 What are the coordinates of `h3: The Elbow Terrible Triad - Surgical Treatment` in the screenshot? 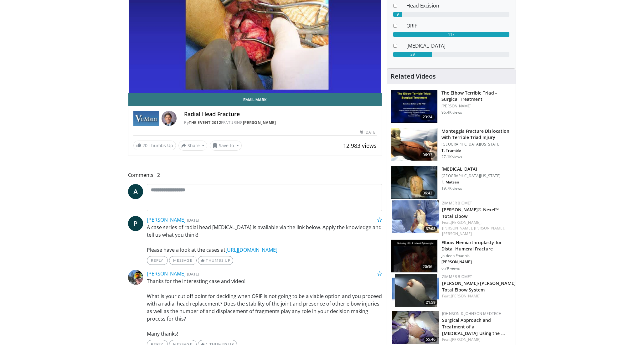 It's located at (476, 96).